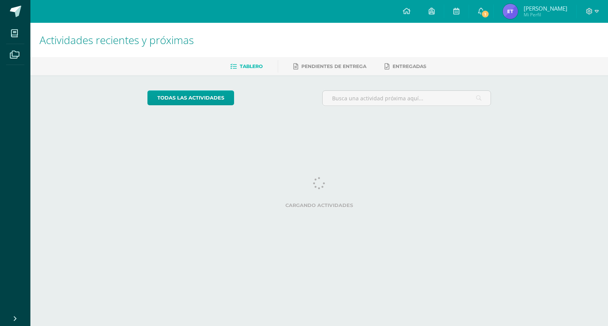 This screenshot has width=608, height=326. I want to click on span: Tablero, so click(251, 66).